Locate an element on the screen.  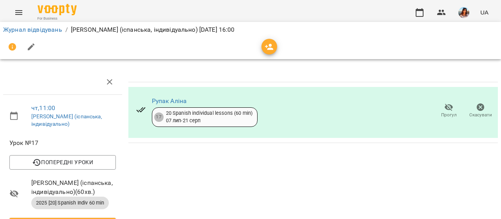
img: Voopty Logo is located at coordinates (57, 9).